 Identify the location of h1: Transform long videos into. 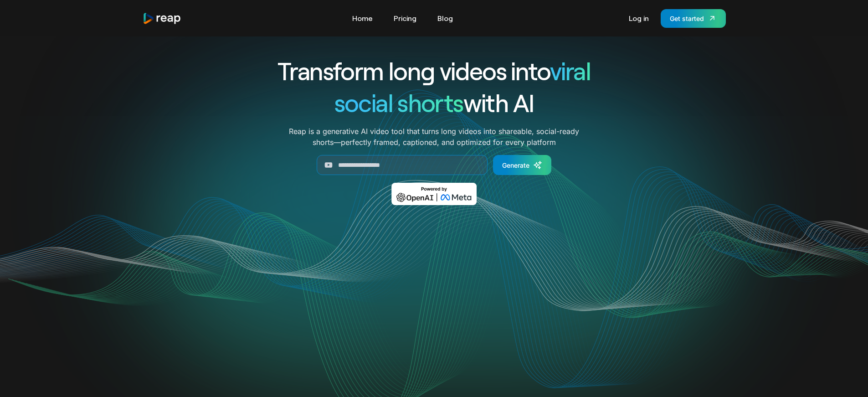
(435, 71).